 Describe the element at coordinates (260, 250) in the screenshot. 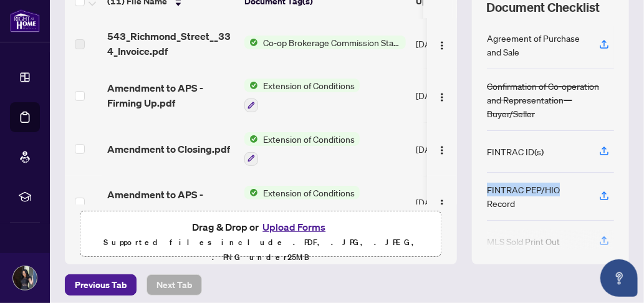

I see `p: Supported files include .PDF, .JPG, .JPEG, .PNG under 25 MB` at that location.